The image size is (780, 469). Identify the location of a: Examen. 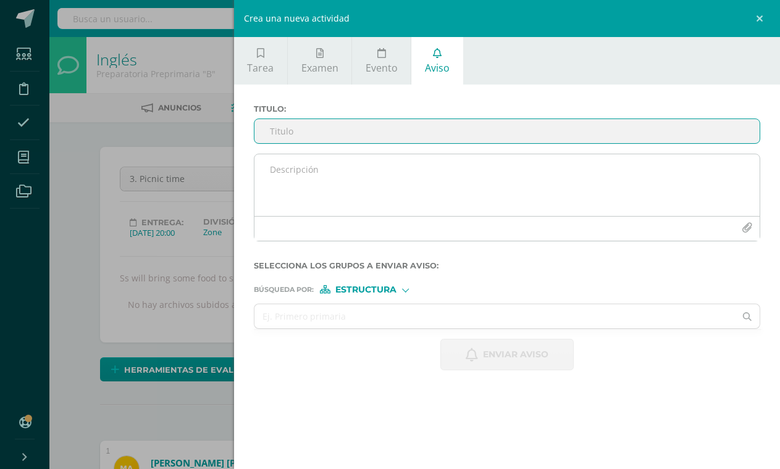
(319, 61).